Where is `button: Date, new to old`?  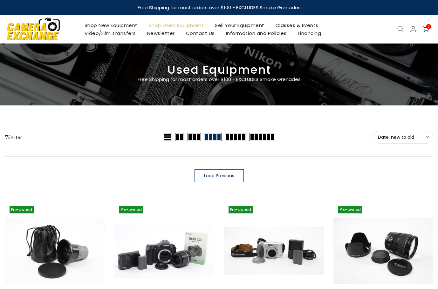 button: Date, new to old is located at coordinates (403, 137).